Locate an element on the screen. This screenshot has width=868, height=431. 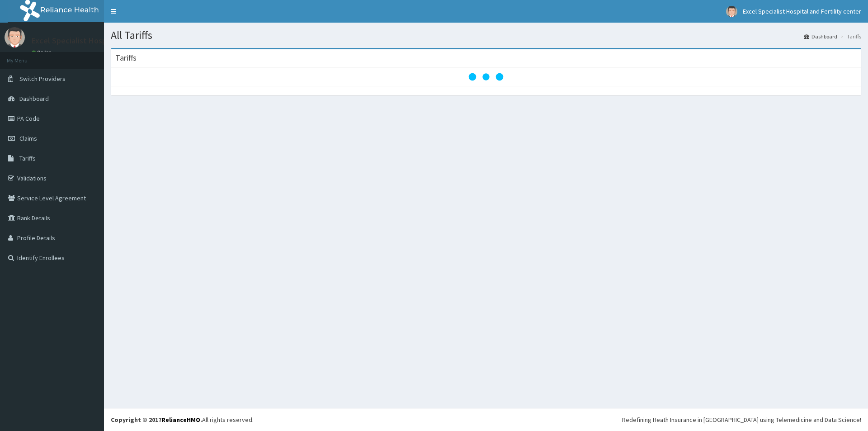
span: Claims is located at coordinates (28, 138).